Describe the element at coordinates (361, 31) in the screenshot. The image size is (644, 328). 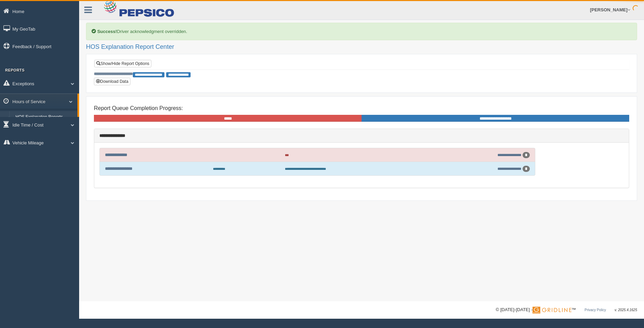
I see `div: Driver acknowledgment overridden.` at that location.